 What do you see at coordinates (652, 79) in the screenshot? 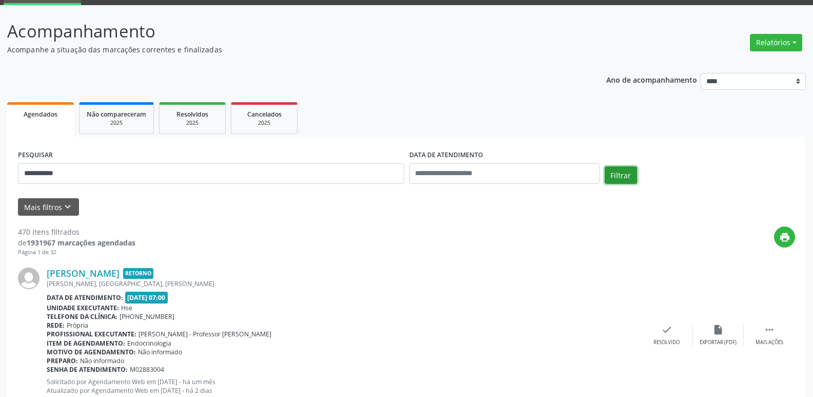
I see `p: Ano de acompanhamento` at bounding box center [652, 79].